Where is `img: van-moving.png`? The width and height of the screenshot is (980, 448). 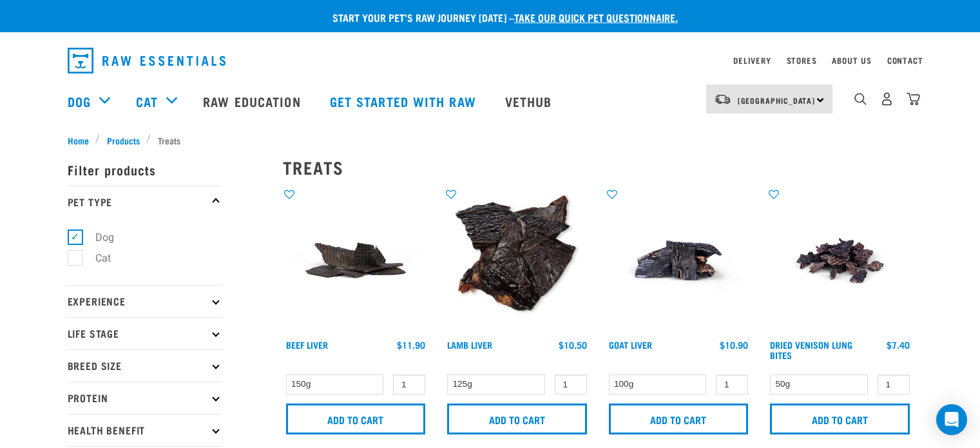 img: van-moving.png is located at coordinates (723, 99).